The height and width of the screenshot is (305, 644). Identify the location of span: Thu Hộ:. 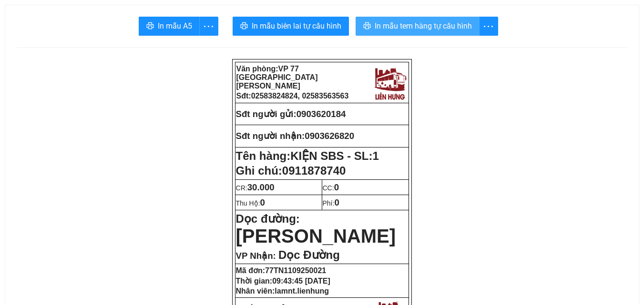
(250, 203).